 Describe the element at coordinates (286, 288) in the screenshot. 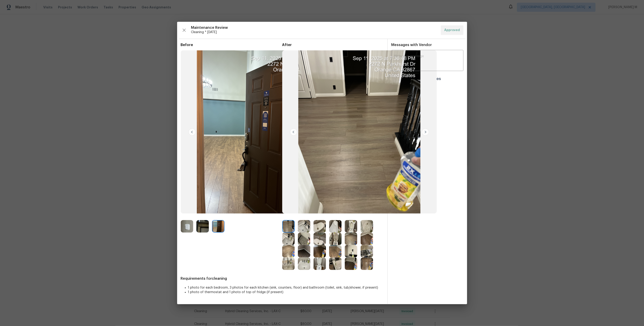

I see `li: 1 photo for each bedroom, 3 photos for each kitchen (sink, counters, floor) and bathroom (toilet,...` at that location.